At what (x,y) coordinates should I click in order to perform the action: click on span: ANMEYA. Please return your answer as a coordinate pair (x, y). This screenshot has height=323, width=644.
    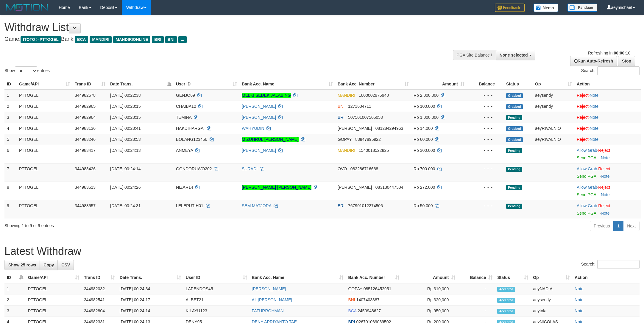
    Looking at the image, I should click on (184, 150).